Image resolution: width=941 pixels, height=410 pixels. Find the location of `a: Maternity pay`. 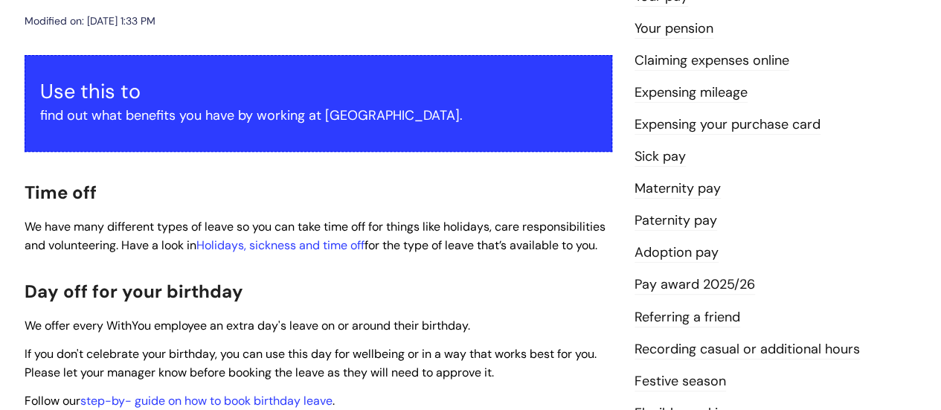

a: Maternity pay is located at coordinates (678, 189).